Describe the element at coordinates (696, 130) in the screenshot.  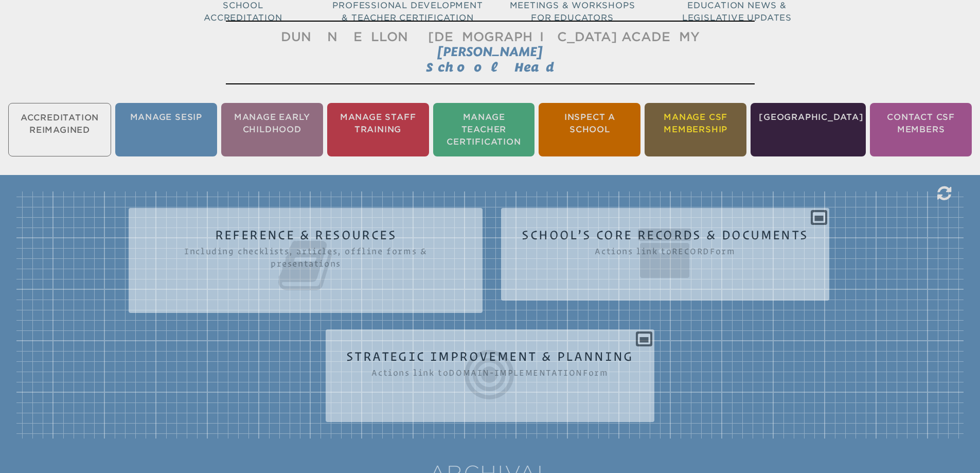
I see `li: Manage CSF Membership` at that location.